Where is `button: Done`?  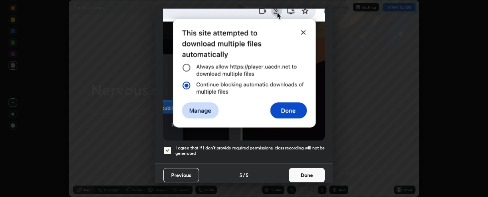
button: Done is located at coordinates (307, 175).